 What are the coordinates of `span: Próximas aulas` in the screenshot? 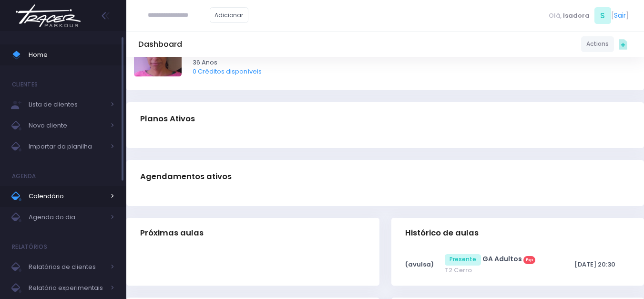 It's located at (172, 233).